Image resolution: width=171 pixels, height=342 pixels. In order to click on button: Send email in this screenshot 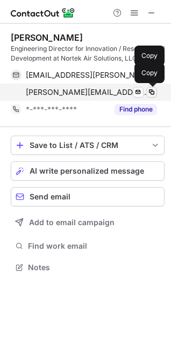, I will do `click(87, 197)`.